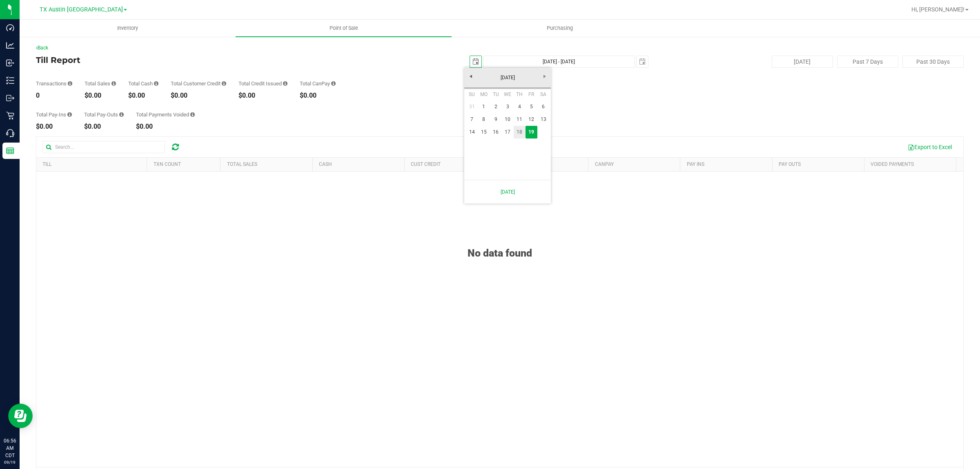 The image size is (980, 469). What do you see at coordinates (790, 164) in the screenshot?
I see `a: Pay Outs` at bounding box center [790, 164].